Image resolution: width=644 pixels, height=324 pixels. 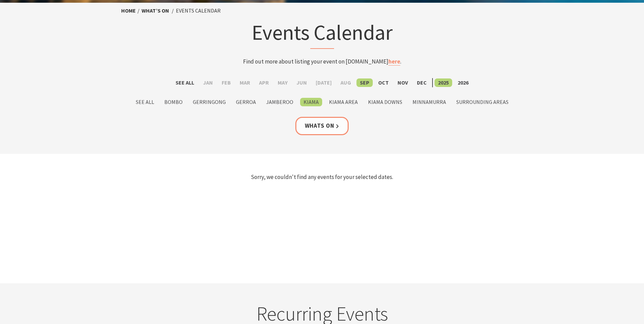 I want to click on label: Oct, so click(x=383, y=83).